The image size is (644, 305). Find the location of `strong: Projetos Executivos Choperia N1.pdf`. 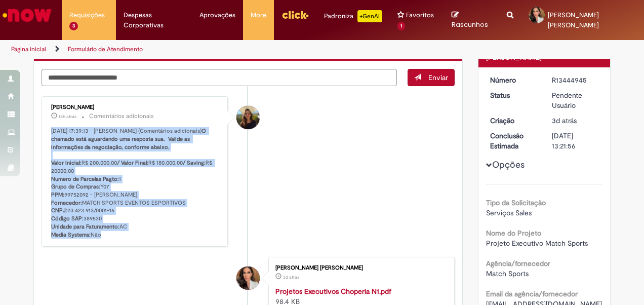

strong: Projetos Executivos Choperia N1.pdf is located at coordinates (333, 291).